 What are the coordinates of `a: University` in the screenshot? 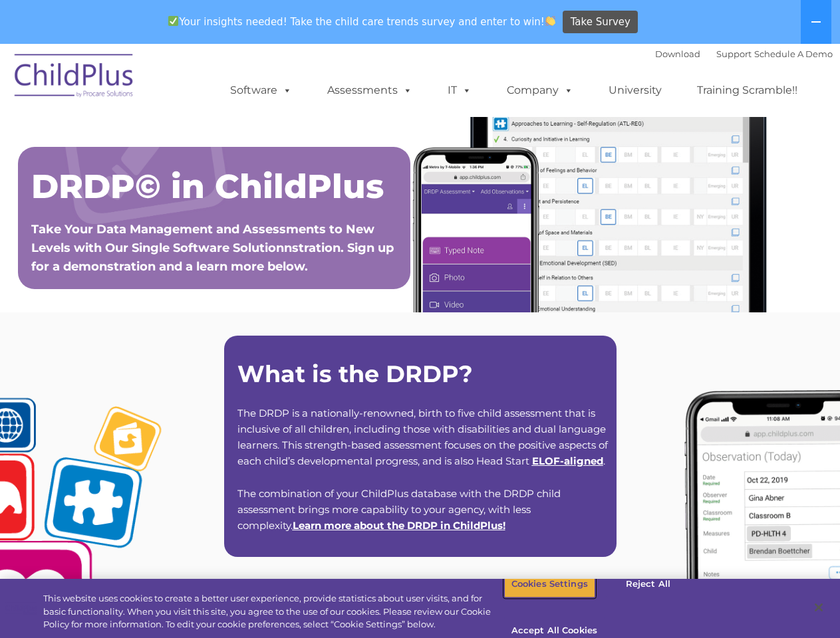 It's located at (635, 90).